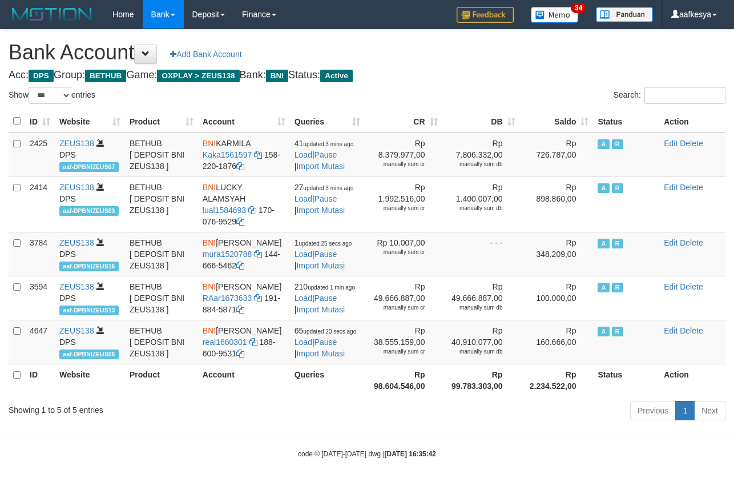 This screenshot has height=490, width=734. What do you see at coordinates (626, 121) in the screenshot?
I see `th: Status` at bounding box center [626, 121].